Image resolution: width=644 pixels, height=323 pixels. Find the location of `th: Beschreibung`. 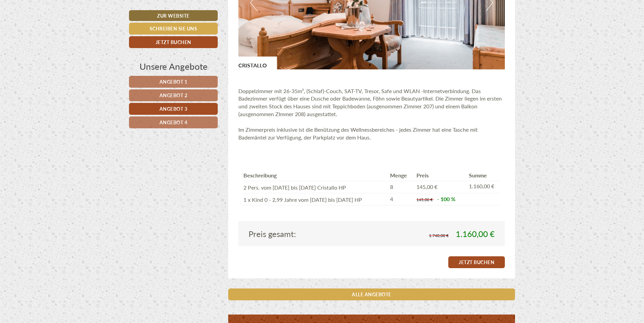

th: Beschreibung is located at coordinates (315, 175).